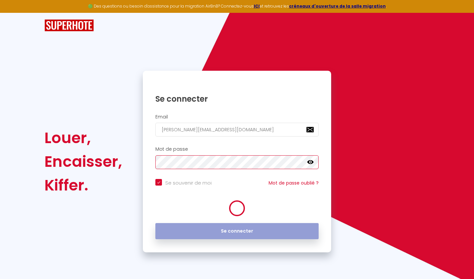 The height and width of the screenshot is (279, 474). What do you see at coordinates (337, 6) in the screenshot?
I see `strong: créneaux d'ouverture de la salle migration` at bounding box center [337, 6].